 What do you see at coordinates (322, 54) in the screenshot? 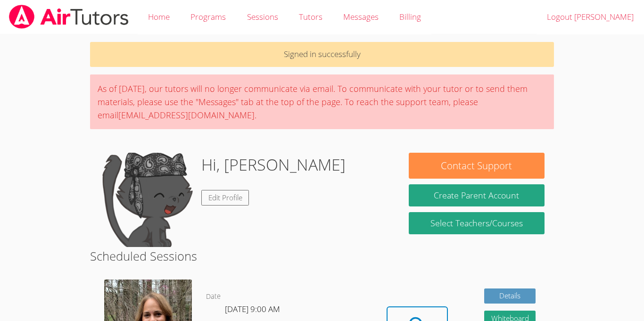
I see `p: Signed in successfully` at bounding box center [322, 54].